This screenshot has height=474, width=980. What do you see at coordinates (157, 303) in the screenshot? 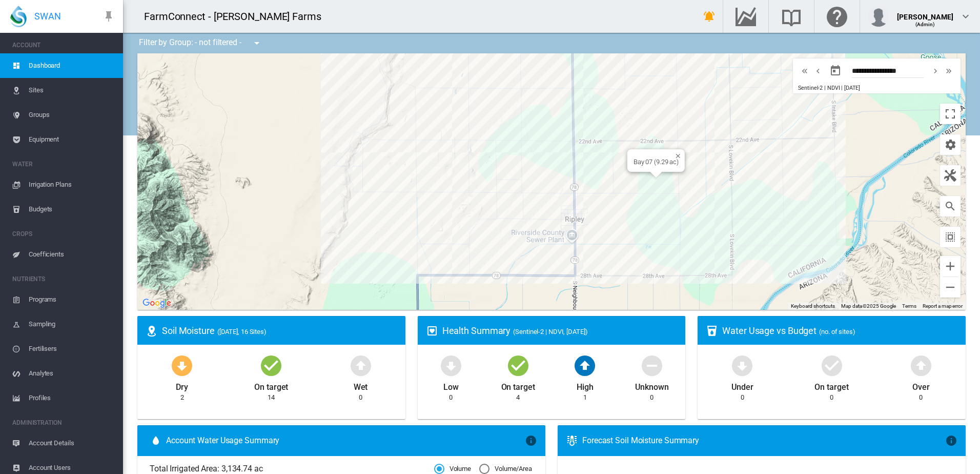
I see `img: Google` at bounding box center [157, 303].